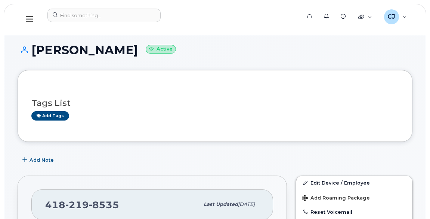  Describe the element at coordinates (42, 160) in the screenshot. I see `span: Add Note` at that location.